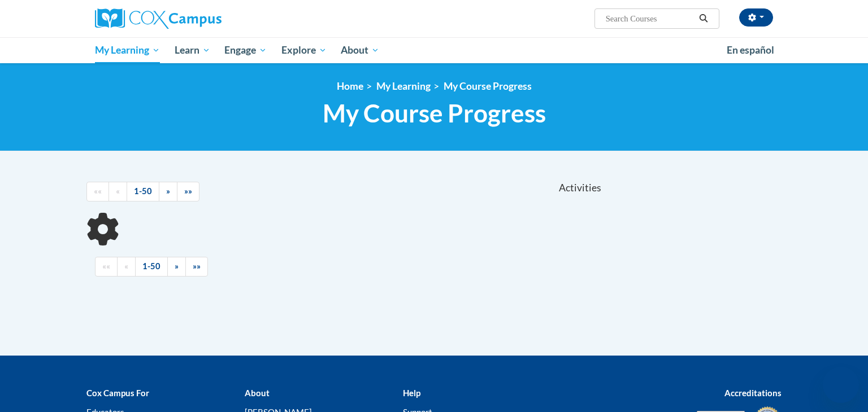 The width and height of the screenshot is (868, 412). What do you see at coordinates (304, 50) in the screenshot?
I see `span: Explore` at bounding box center [304, 50].